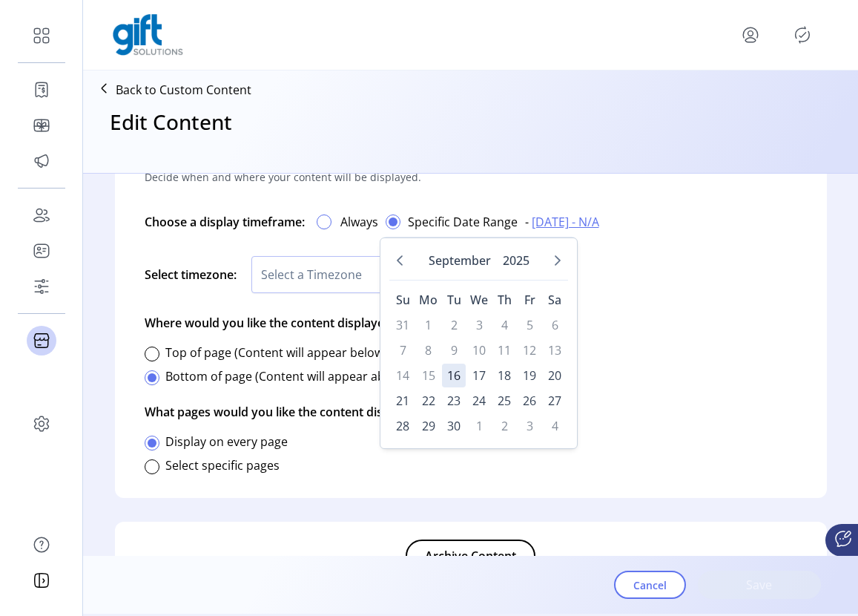 Image resolution: width=858 pixels, height=616 pixels. Describe the element at coordinates (479, 350) in the screenshot. I see `td: 10` at that location.